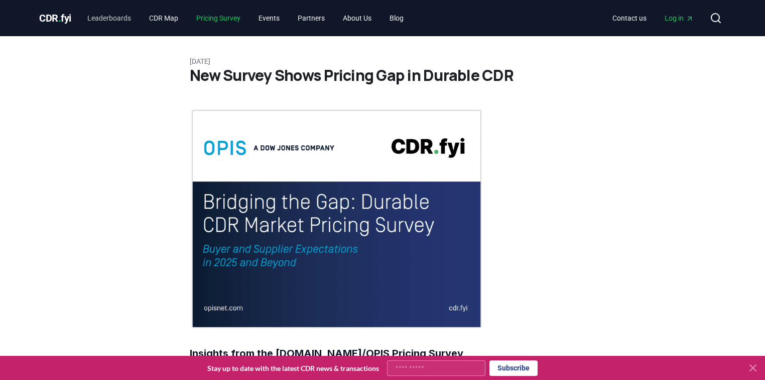 This screenshot has width=765, height=380. What do you see at coordinates (630, 18) in the screenshot?
I see `a: Contact us` at bounding box center [630, 18].